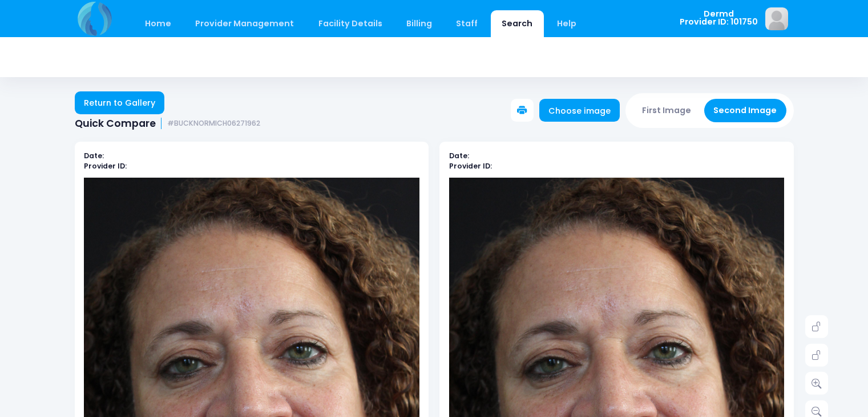 The height and width of the screenshot is (417, 868). I want to click on a: Return to Gallery, so click(120, 103).